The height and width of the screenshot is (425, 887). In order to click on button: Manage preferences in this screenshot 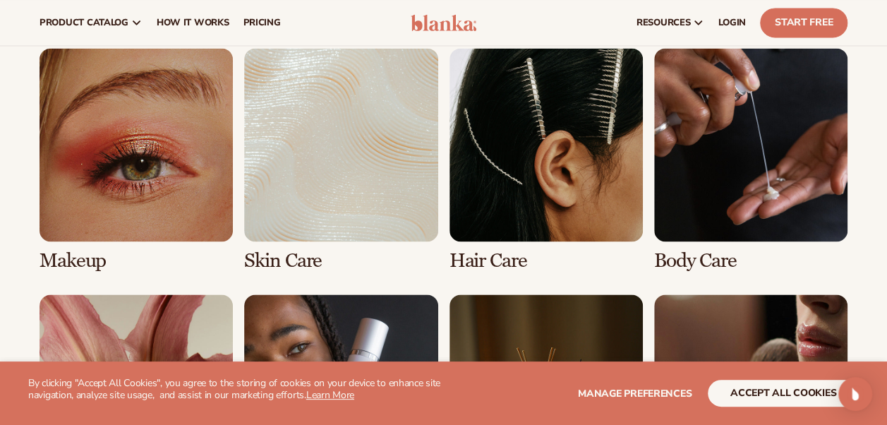, I will do `click(635, 393)`.